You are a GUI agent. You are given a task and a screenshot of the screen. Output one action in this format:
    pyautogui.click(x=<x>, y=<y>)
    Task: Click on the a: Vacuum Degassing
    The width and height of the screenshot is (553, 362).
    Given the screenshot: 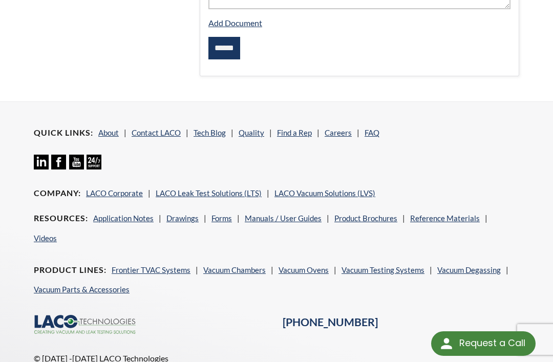 What is the action you would take?
    pyautogui.click(x=469, y=270)
    